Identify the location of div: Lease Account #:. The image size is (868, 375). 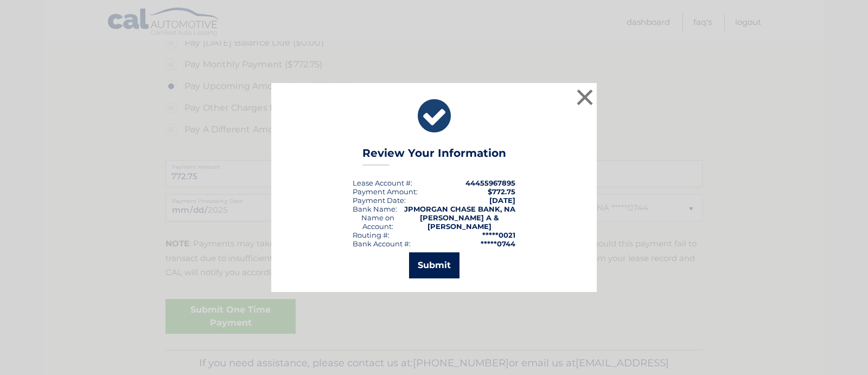
(383, 183).